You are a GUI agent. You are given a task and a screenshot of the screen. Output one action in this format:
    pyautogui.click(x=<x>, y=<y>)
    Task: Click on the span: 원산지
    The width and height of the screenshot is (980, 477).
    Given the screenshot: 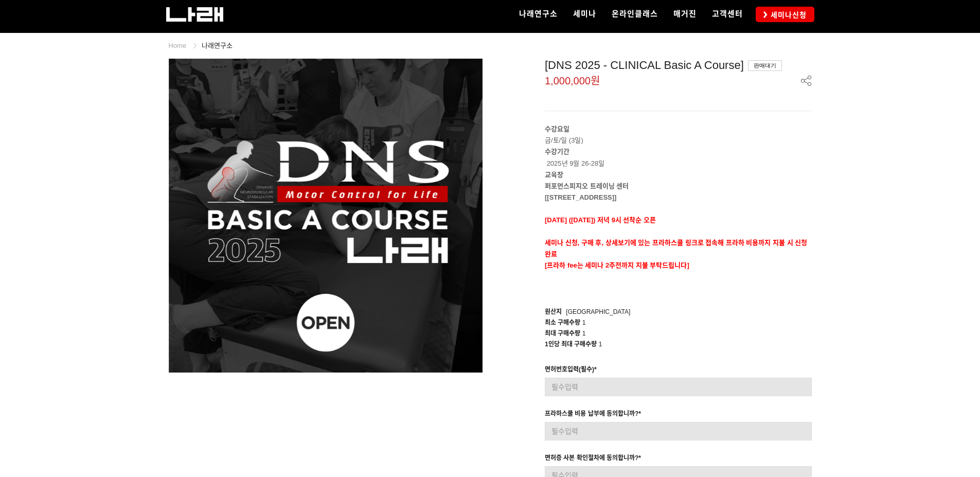 What is the action you would take?
    pyautogui.click(x=553, y=312)
    